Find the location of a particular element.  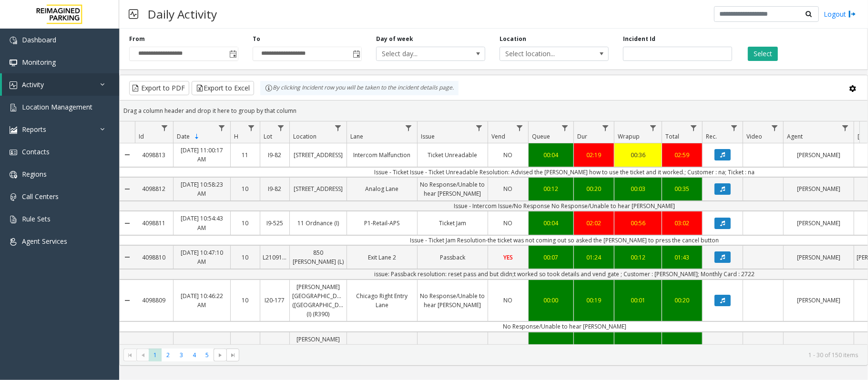

span: Go to the next page is located at coordinates (220, 355).